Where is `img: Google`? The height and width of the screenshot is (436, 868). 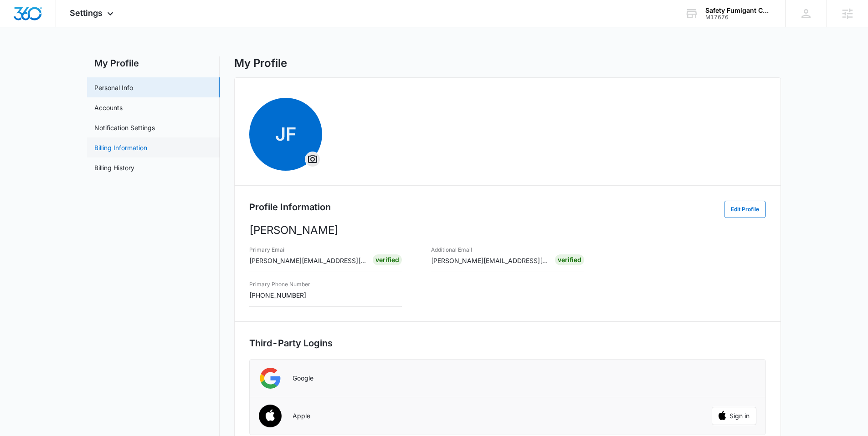
img: Google is located at coordinates (270, 378).